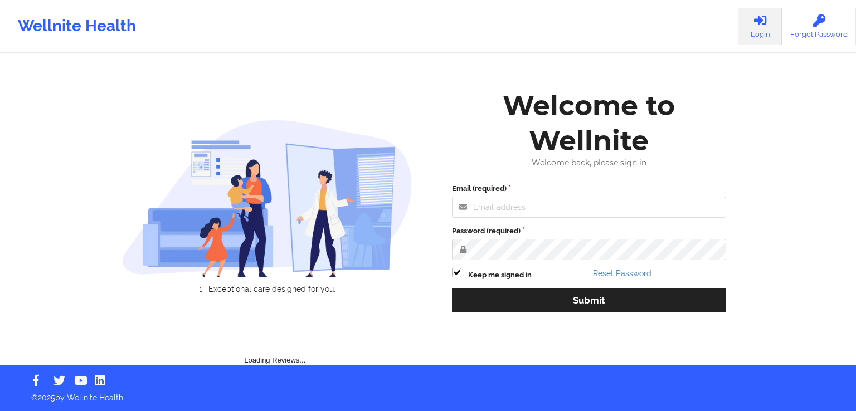 Image resolution: width=856 pixels, height=411 pixels. Describe the element at coordinates (589, 123) in the screenshot. I see `div: Welcome to Wellnite` at that location.